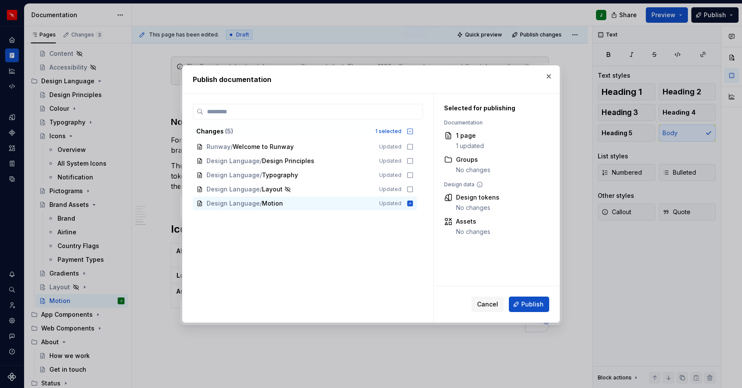  Describe the element at coordinates (494, 108) in the screenshot. I see `div: Selected for publishing` at that location.